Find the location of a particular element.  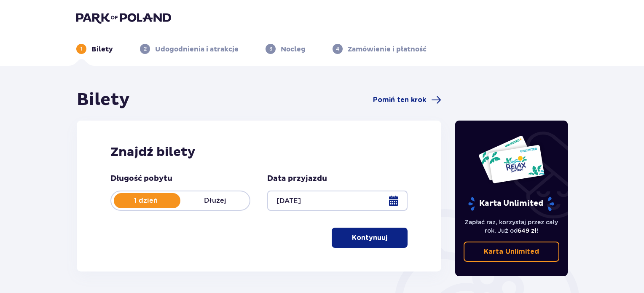

a: Pomiń ten krok is located at coordinates (407, 100).